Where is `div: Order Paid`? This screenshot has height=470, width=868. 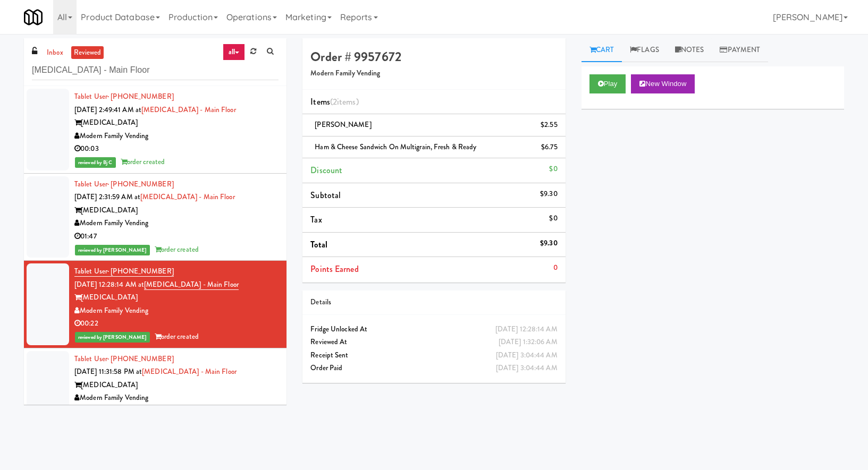 div: Order Paid is located at coordinates (434, 368).